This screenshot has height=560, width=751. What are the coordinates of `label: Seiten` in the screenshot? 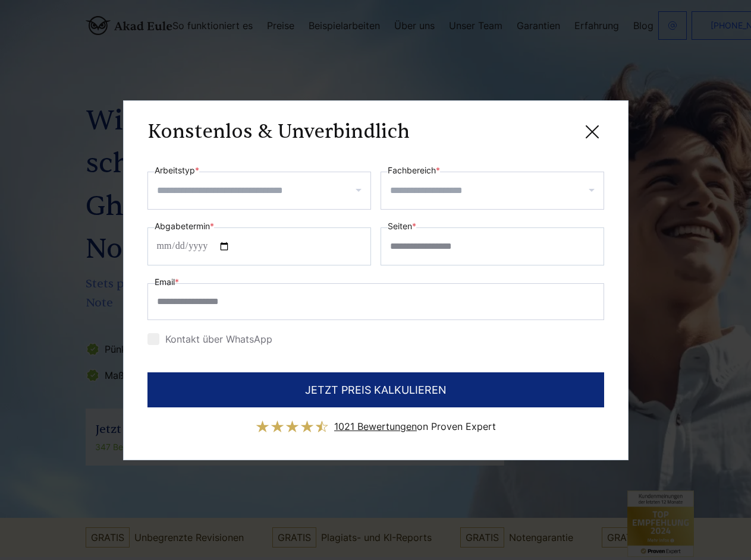 It's located at (402, 226).